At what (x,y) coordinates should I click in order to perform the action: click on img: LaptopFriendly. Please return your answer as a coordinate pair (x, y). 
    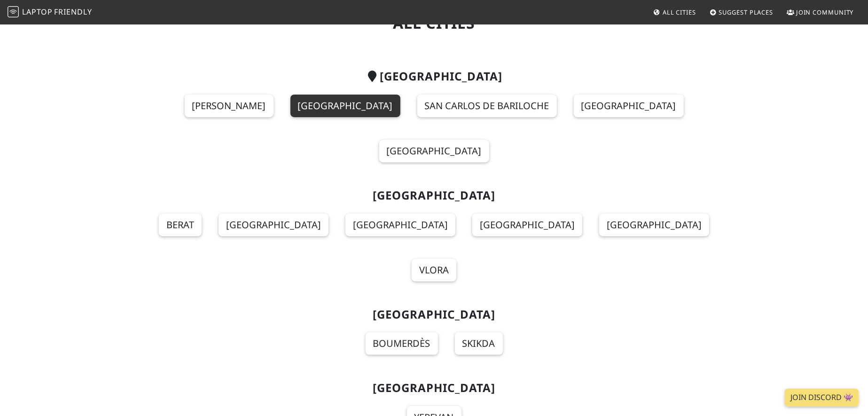
    Looking at the image, I should click on (13, 12).